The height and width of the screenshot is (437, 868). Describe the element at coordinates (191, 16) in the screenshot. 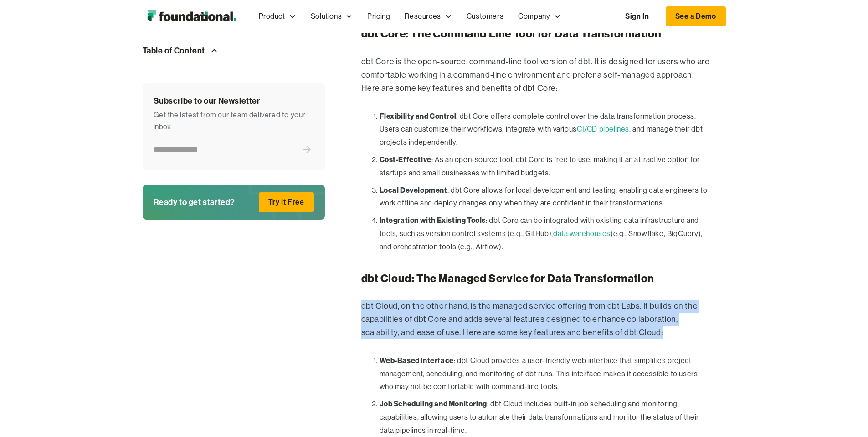

I see `a: home` at that location.